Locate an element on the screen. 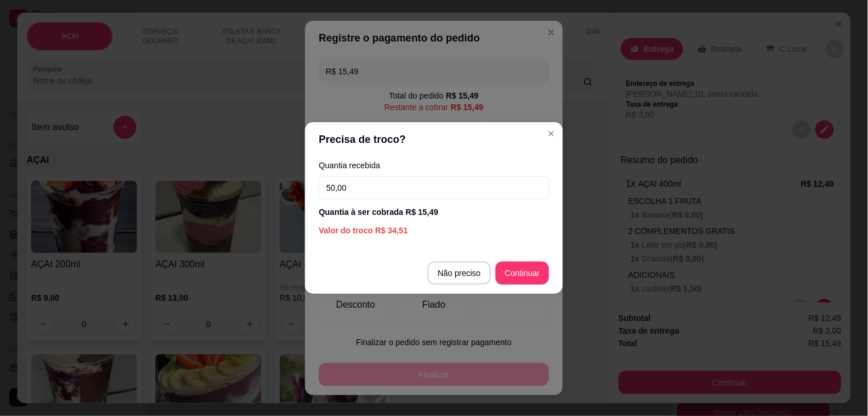 This screenshot has height=416, width=868. button: Não preciso is located at coordinates (459, 273).